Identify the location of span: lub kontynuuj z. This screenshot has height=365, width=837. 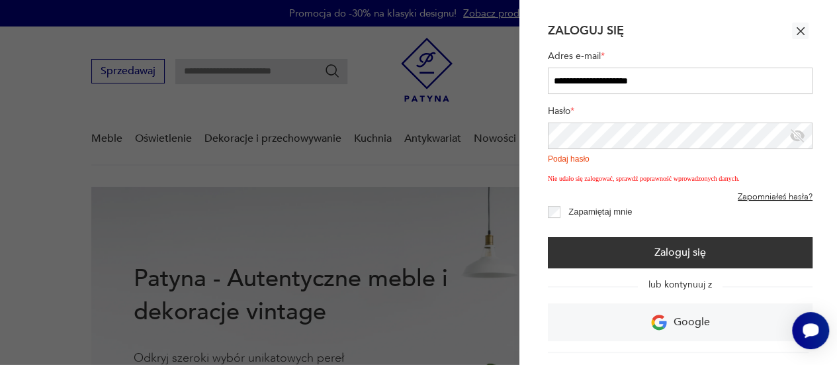
(680, 284).